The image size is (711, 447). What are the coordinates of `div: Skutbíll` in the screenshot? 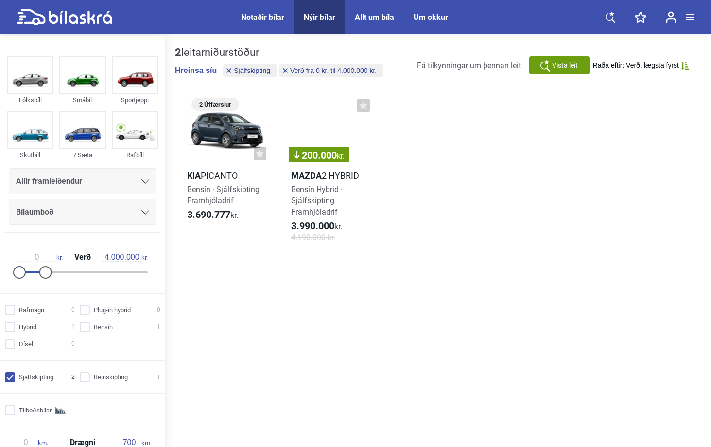 It's located at (30, 155).